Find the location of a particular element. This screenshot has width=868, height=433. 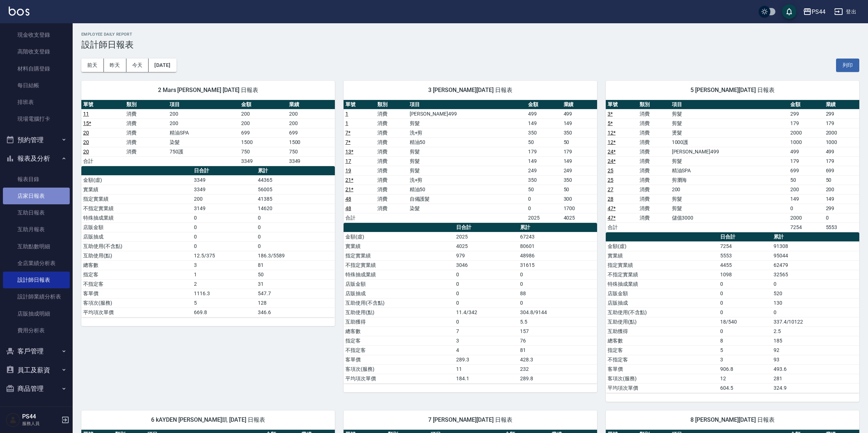

td: 41385 is located at coordinates (295, 199).